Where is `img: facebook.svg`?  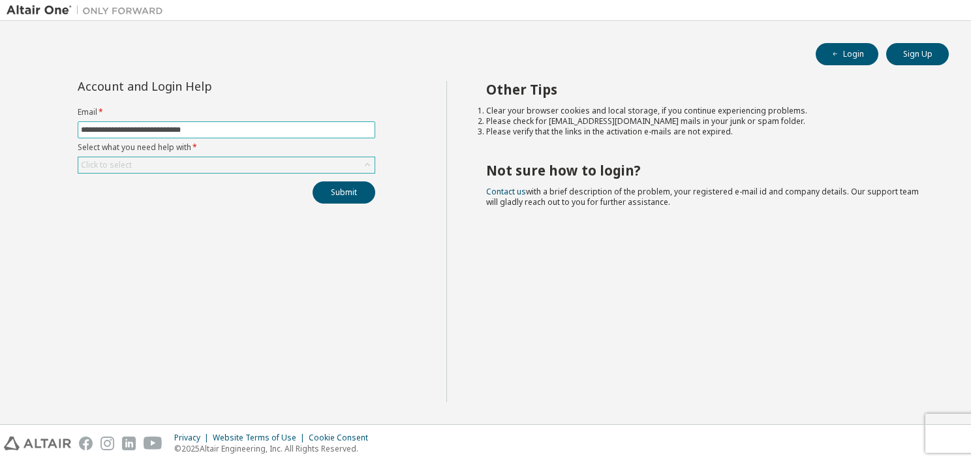
img: facebook.svg is located at coordinates (85, 443).